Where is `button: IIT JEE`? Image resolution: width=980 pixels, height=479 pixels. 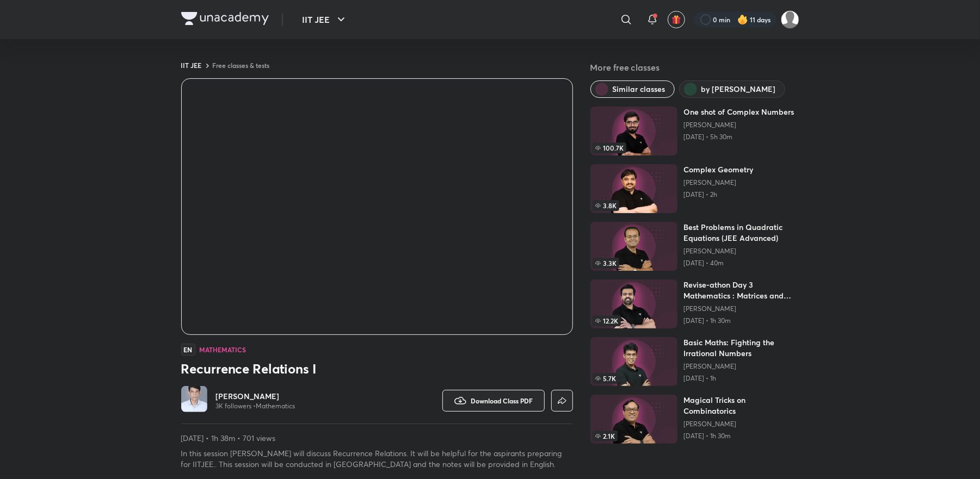 button: IIT JEE is located at coordinates (325, 19).